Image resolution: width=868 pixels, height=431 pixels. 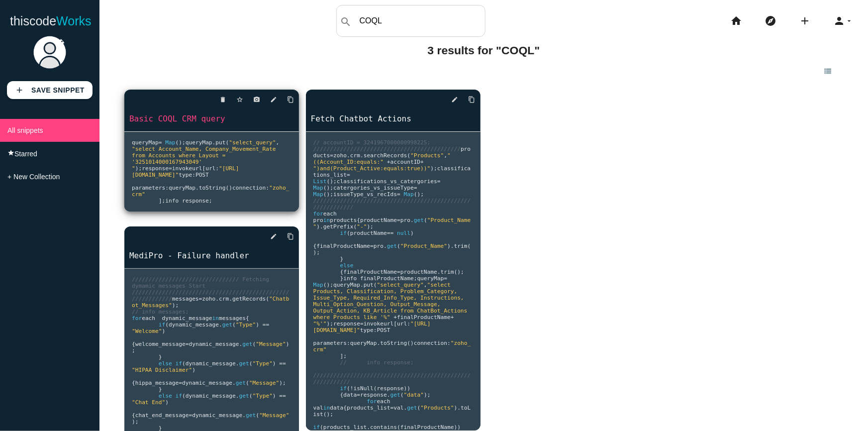 I want to click on span: "Message", so click(x=264, y=383).